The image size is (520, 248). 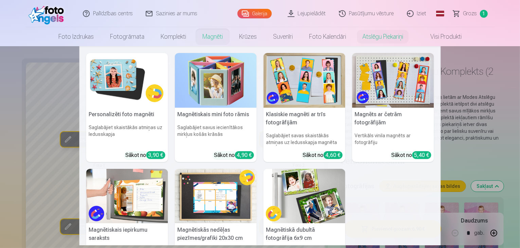 What do you see at coordinates (393, 80) in the screenshot?
I see `img: Magnēts ar četrām fotogrāfijām` at bounding box center [393, 80].